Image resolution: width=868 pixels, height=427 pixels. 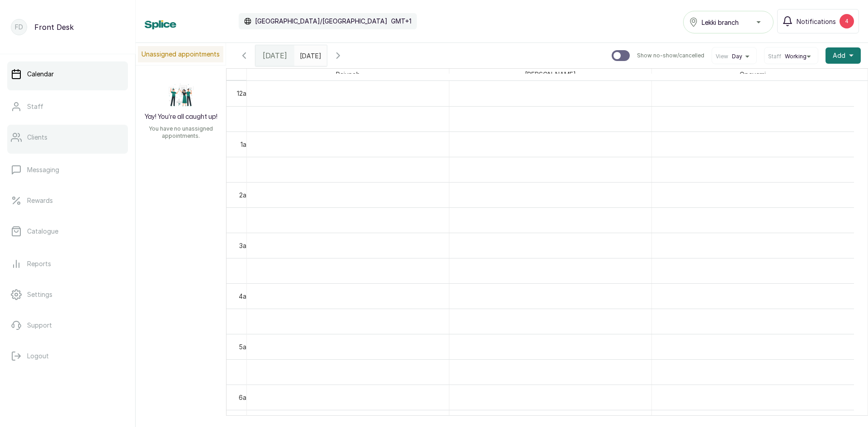 What do you see at coordinates (68, 137) in the screenshot?
I see `a: Clients` at bounding box center [68, 137].